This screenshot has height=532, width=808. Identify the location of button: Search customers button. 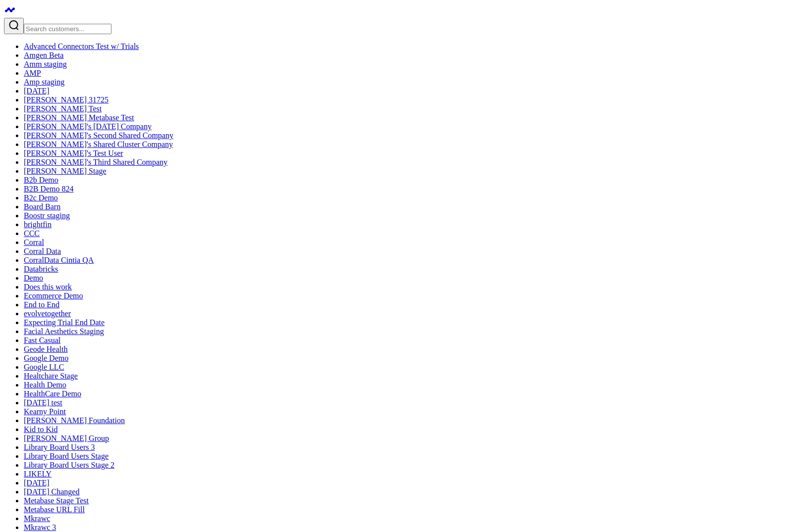
(14, 26).